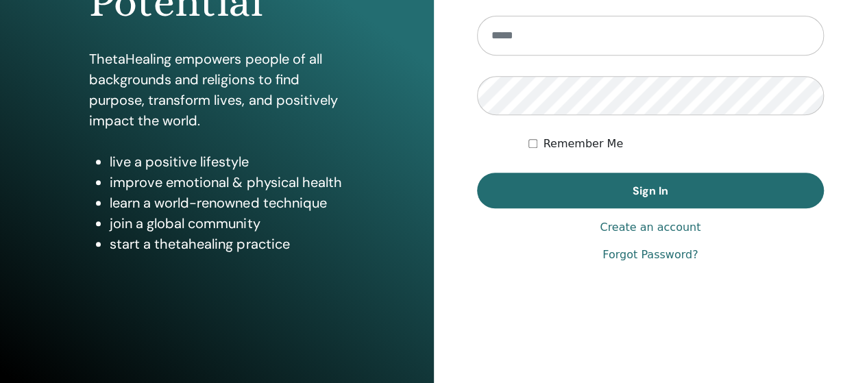 This screenshot has width=867, height=383. I want to click on li: join a global community, so click(227, 223).